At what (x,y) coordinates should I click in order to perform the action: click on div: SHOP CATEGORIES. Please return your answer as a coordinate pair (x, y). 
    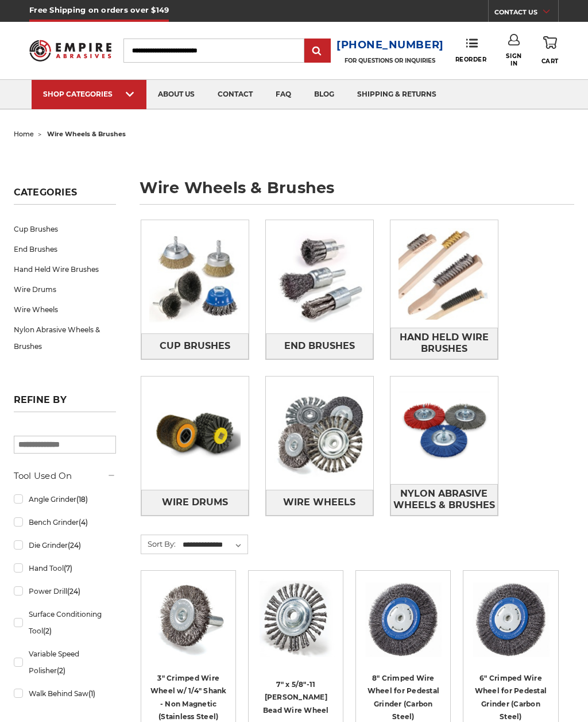
    Looking at the image, I should click on (89, 93).